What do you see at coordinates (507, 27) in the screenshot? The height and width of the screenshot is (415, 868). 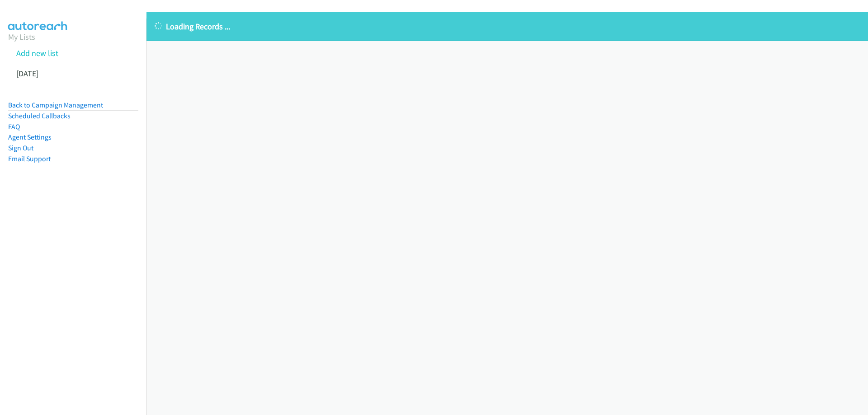 I see `p: Loading Records ...` at bounding box center [507, 27].